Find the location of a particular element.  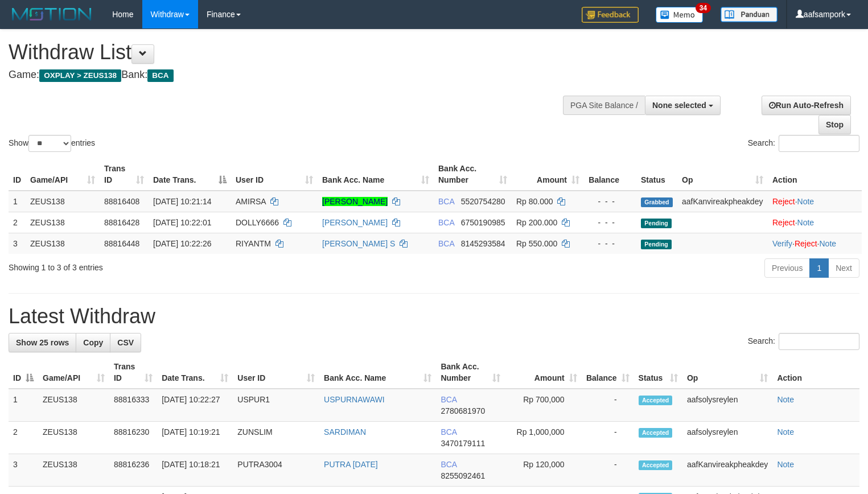

th: Date Trans.: activate to sort column descending is located at coordinates (190, 174).